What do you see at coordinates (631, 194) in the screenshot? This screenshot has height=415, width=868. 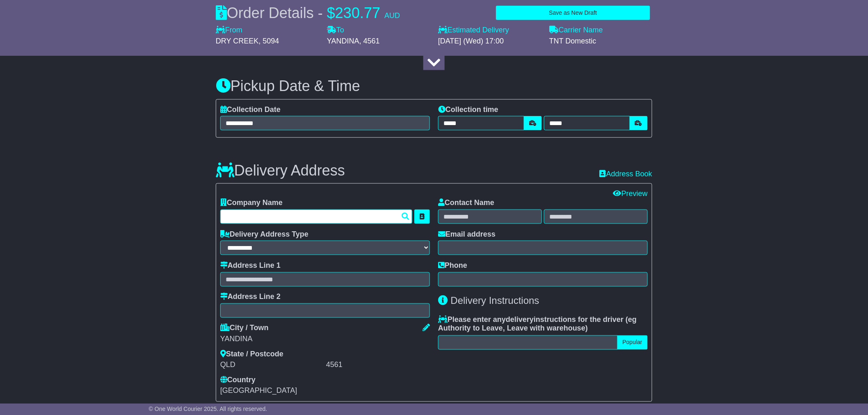 I see `a: Preview` at bounding box center [631, 194].